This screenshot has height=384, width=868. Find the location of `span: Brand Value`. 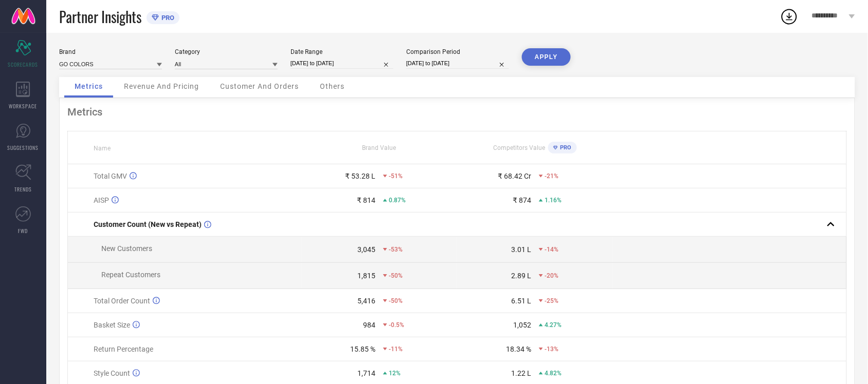

span: Brand Value is located at coordinates (379, 148).